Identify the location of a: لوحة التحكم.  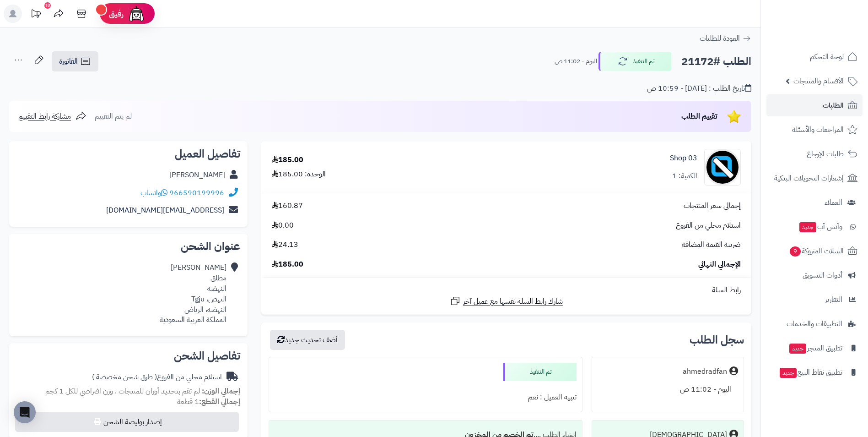
(814, 57).